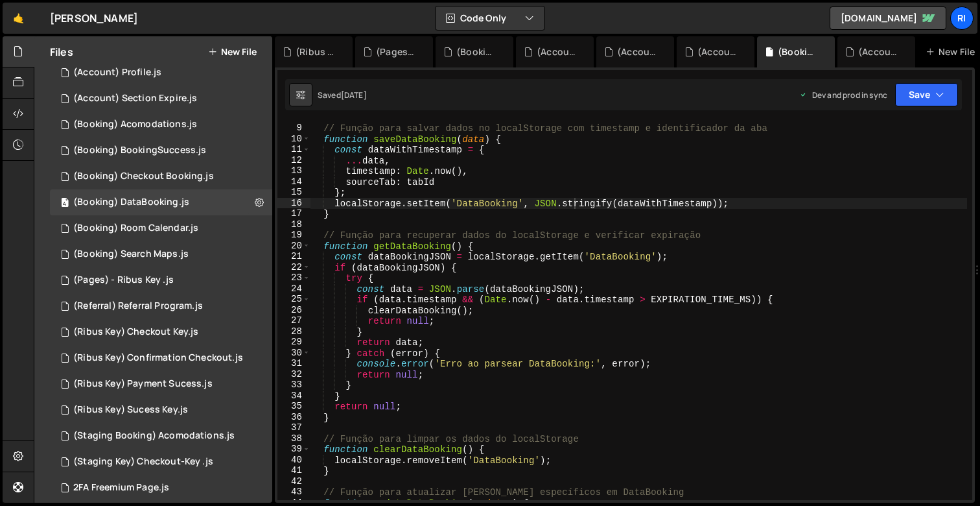  What do you see at coordinates (161, 228) in the screenshot?
I see `div: 16291/44045.js` at bounding box center [161, 228].